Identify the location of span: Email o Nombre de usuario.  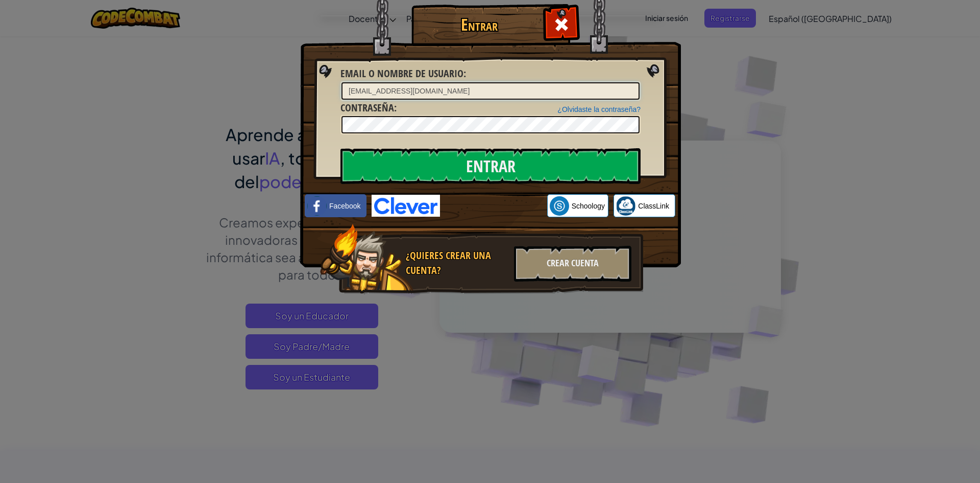
(401, 73).